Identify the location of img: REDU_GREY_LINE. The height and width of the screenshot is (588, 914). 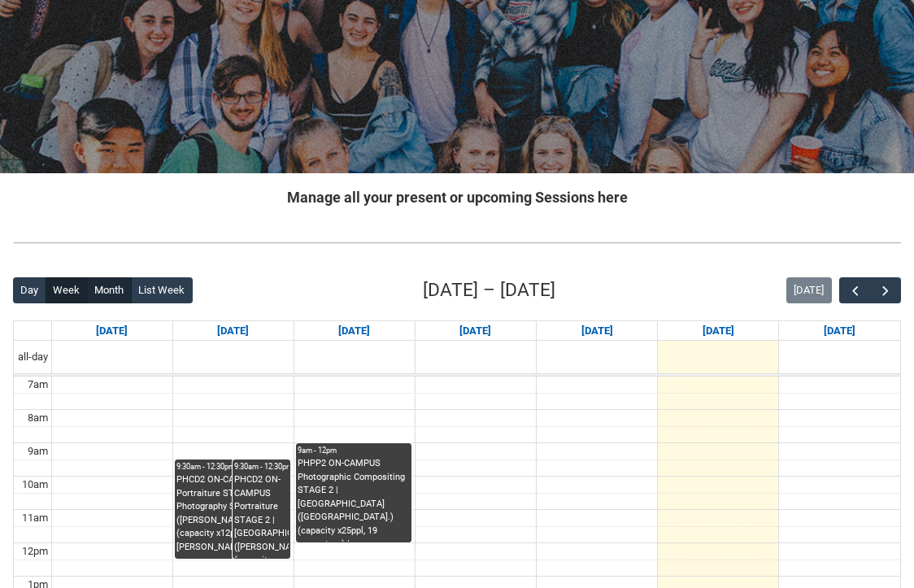
(457, 243).